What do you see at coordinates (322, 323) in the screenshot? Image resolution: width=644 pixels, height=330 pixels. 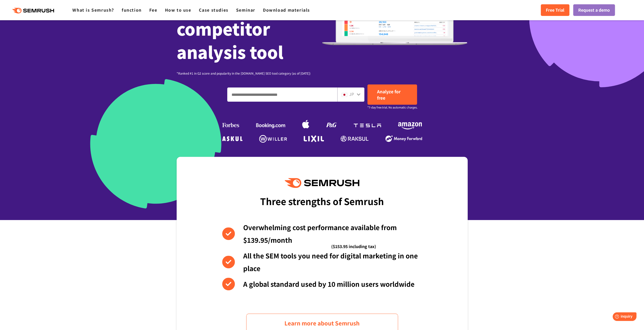 I see `font: Learn more about Semrush` at bounding box center [322, 323].